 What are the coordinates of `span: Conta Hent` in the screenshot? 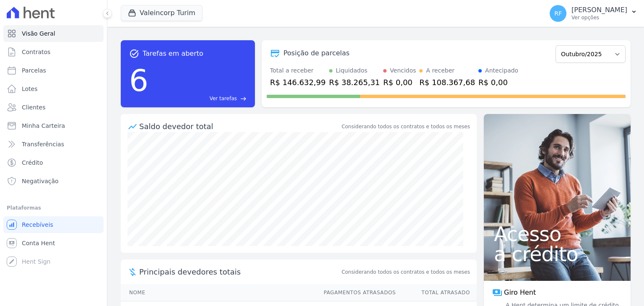 It's located at (38, 243).